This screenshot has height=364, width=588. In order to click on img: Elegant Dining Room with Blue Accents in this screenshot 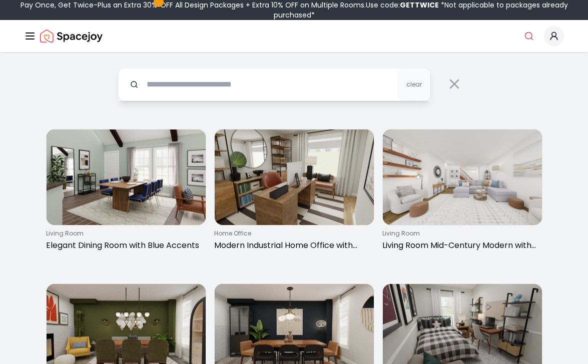, I will do `click(126, 177)`.